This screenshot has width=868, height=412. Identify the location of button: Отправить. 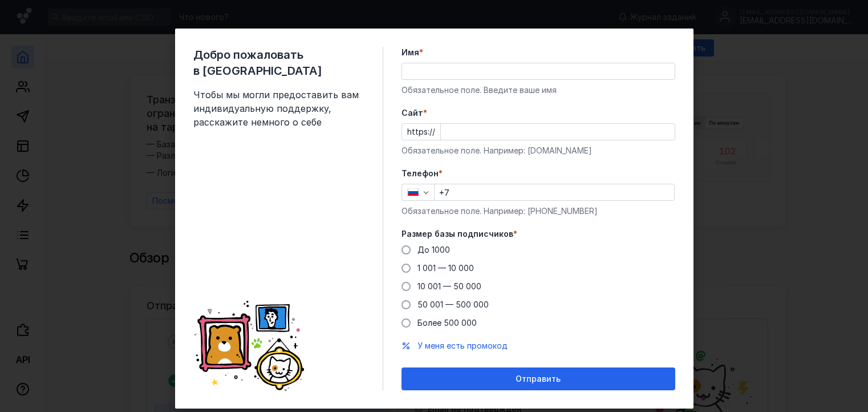
(538, 379).